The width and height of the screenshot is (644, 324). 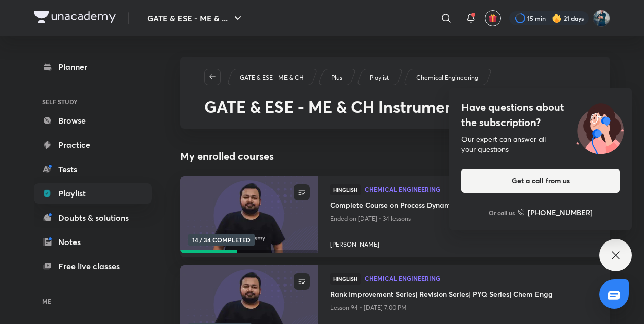 I want to click on a: Browse, so click(x=93, y=121).